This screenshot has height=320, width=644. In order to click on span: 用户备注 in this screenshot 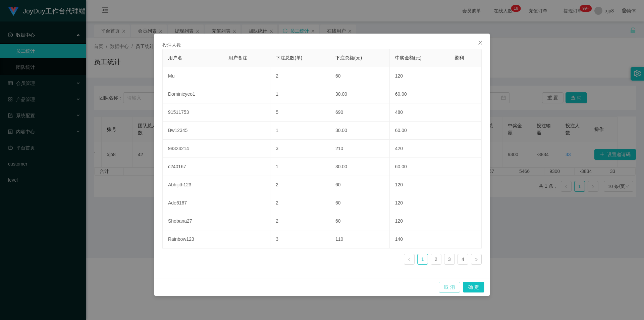, I will do `click(238, 58)`.